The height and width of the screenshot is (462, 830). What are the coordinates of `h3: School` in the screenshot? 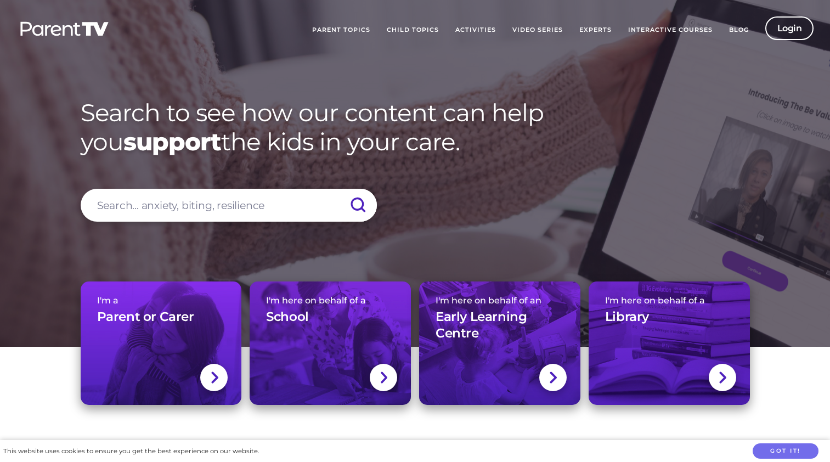 It's located at (287, 317).